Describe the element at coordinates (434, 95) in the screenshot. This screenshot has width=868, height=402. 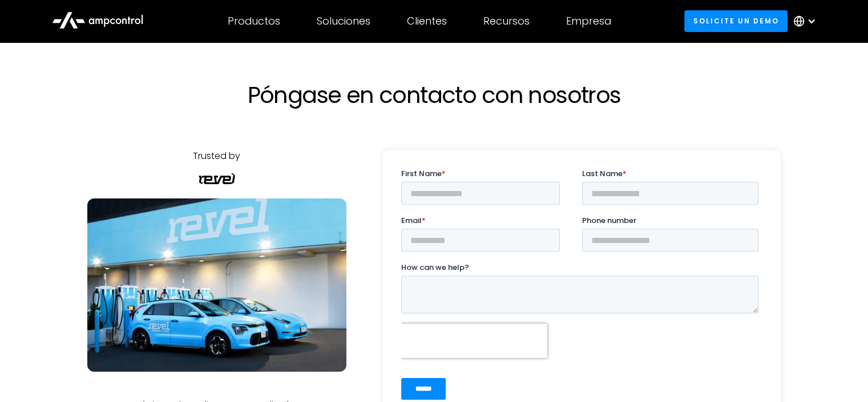
I see `h1: Póngase en contacto con nosotros` at that location.